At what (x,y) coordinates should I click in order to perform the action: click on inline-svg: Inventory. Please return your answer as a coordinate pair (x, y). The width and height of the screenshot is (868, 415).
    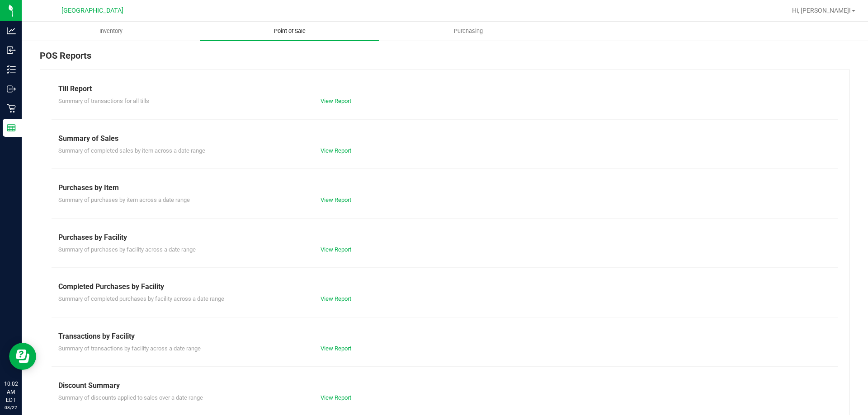
    Looking at the image, I should click on (11, 70).